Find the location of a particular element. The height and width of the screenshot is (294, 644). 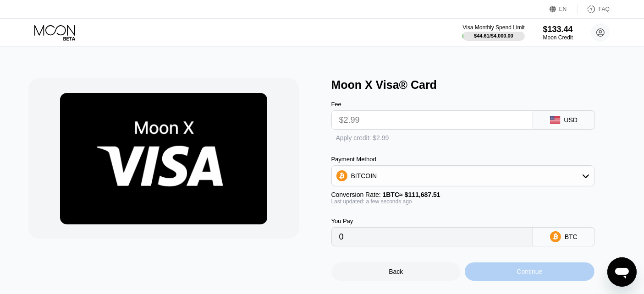

div: $133.44 is located at coordinates (558, 29).